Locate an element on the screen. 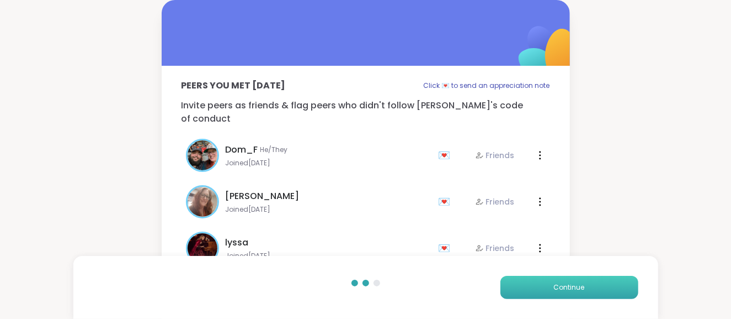 This screenshot has height=319, width=731. p: Click 💌 to send an appreciation note is located at coordinates (487, 86).